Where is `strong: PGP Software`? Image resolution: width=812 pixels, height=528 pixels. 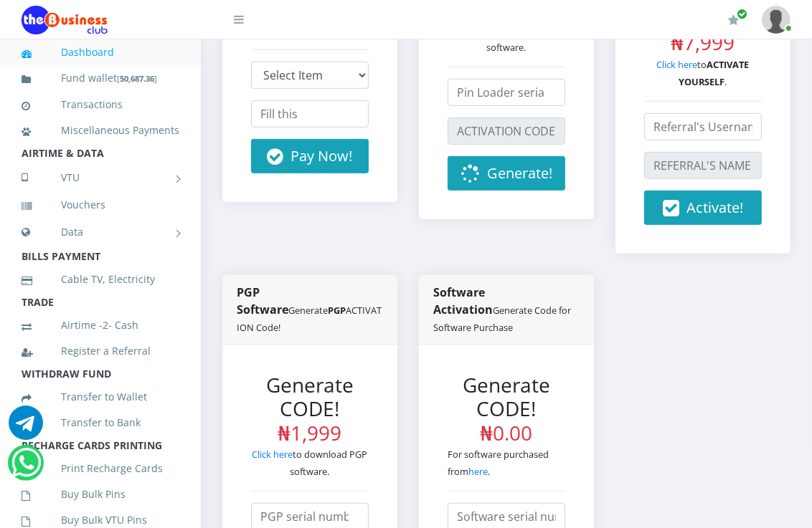
strong: PGP Software is located at coordinates (309, 309).